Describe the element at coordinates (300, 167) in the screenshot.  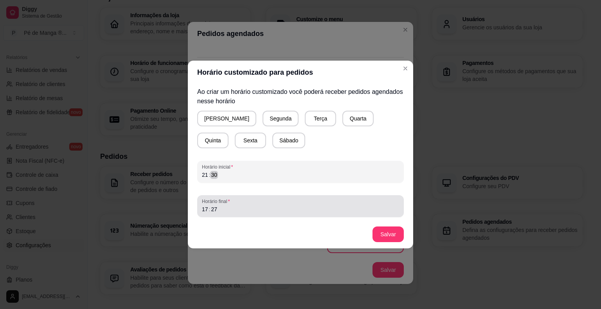
I see `span: Horário inicial` at that location.